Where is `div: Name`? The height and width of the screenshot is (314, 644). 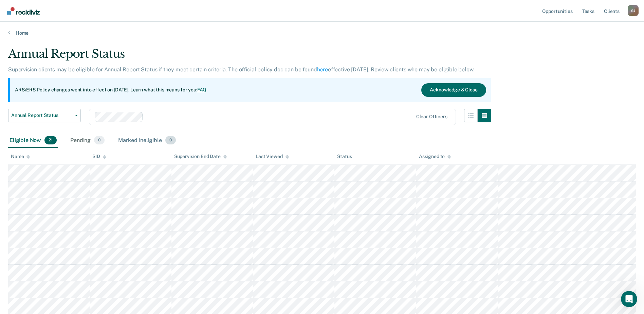
div: Name is located at coordinates (20, 156).